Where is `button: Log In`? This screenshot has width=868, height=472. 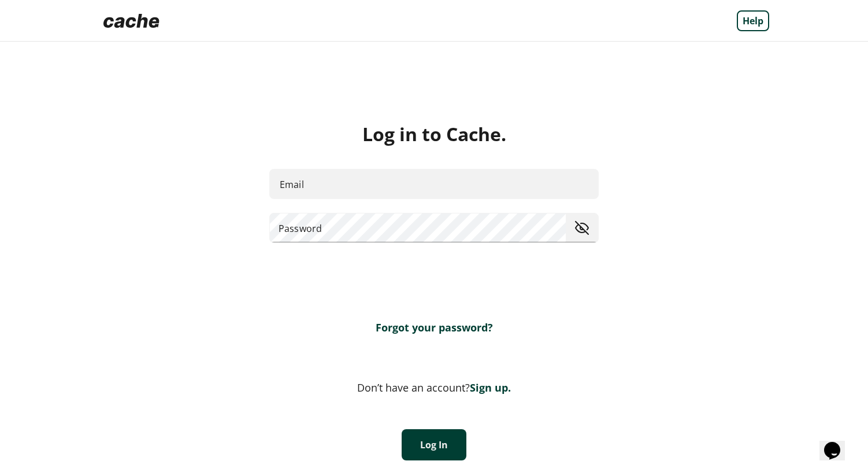
button: Log In is located at coordinates (434, 445).